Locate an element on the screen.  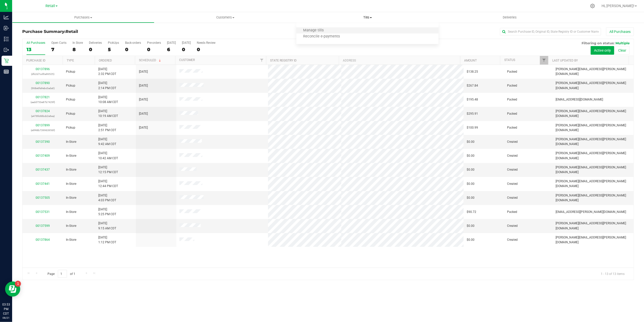
a: Purchases is located at coordinates (83, 17).